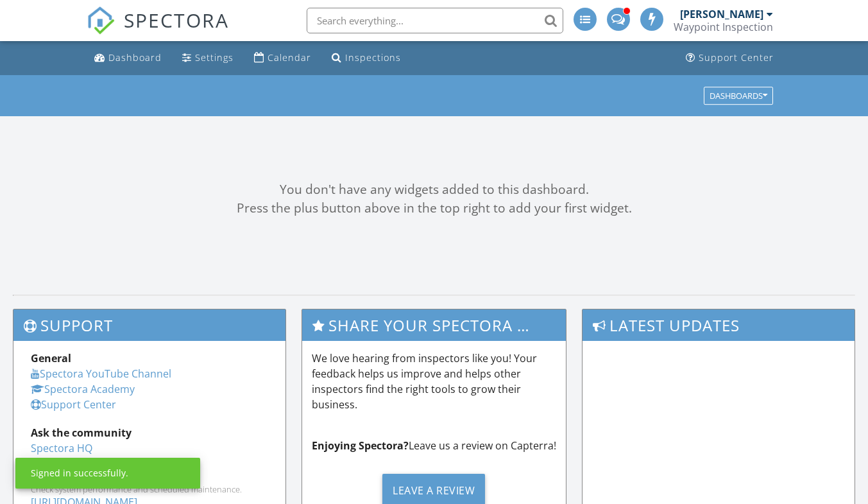 This screenshot has width=868, height=504. I want to click on span: SPECTORA, so click(177, 20).